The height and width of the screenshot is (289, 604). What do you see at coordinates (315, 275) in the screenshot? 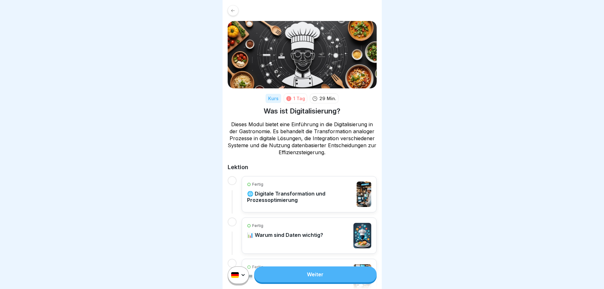
I see `a: Weiter` at bounding box center [315, 275].